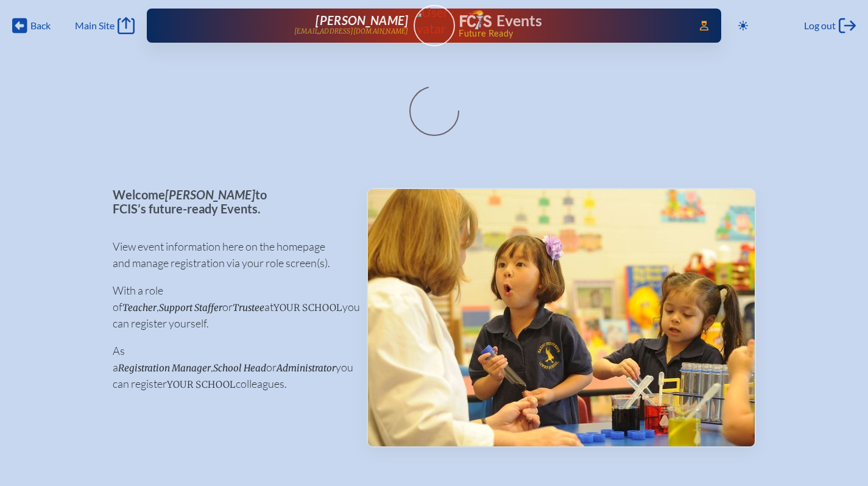 This screenshot has width=868, height=486. I want to click on span: Back, so click(40, 26).